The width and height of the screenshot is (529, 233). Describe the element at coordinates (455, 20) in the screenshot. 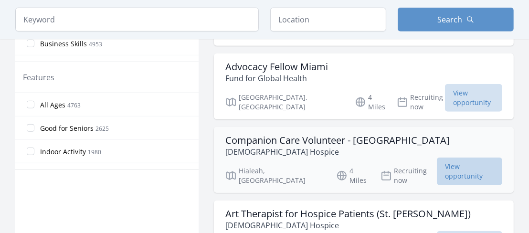

I see `button: Search` at that location.